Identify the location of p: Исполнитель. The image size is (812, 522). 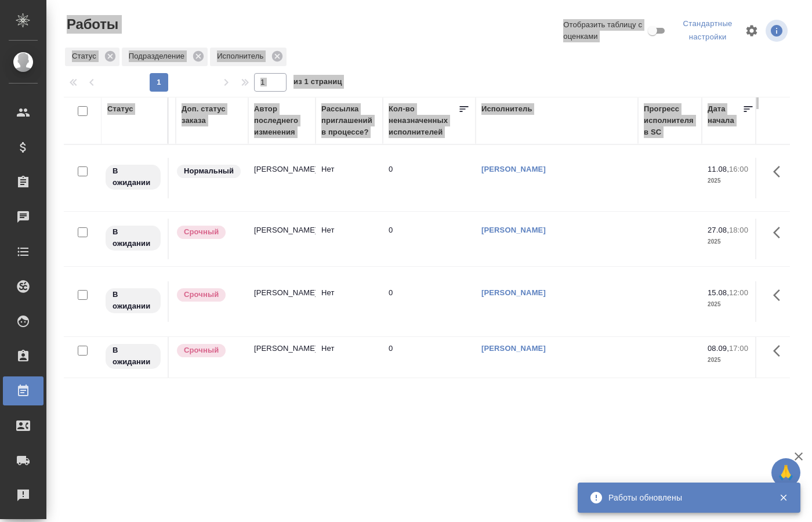
(242, 56).